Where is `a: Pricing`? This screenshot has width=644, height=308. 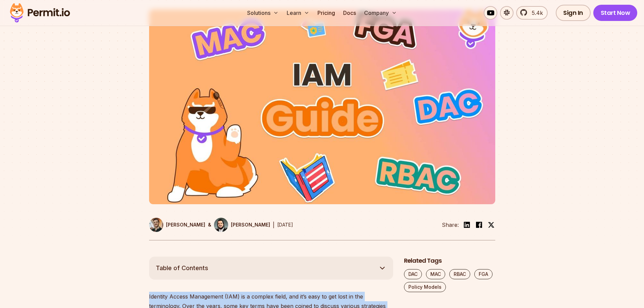
a: Pricing is located at coordinates (326, 13).